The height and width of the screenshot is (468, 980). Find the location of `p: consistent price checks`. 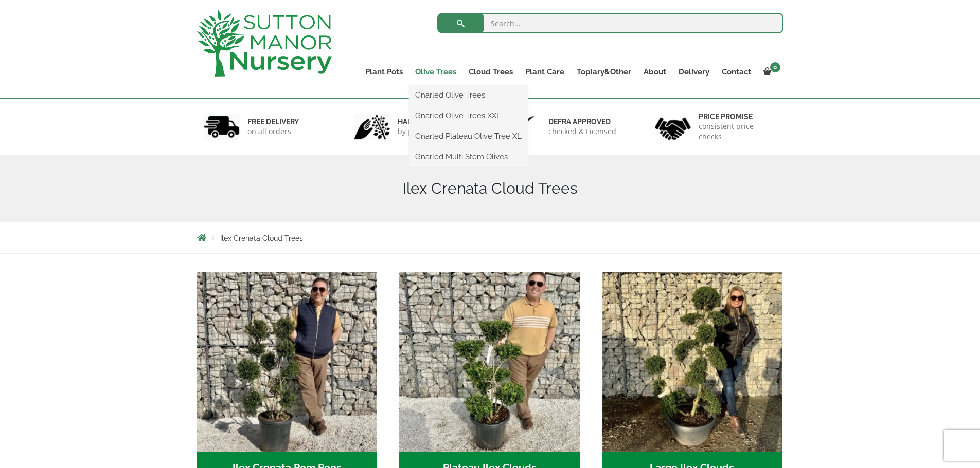

p: consistent price checks is located at coordinates (738, 131).